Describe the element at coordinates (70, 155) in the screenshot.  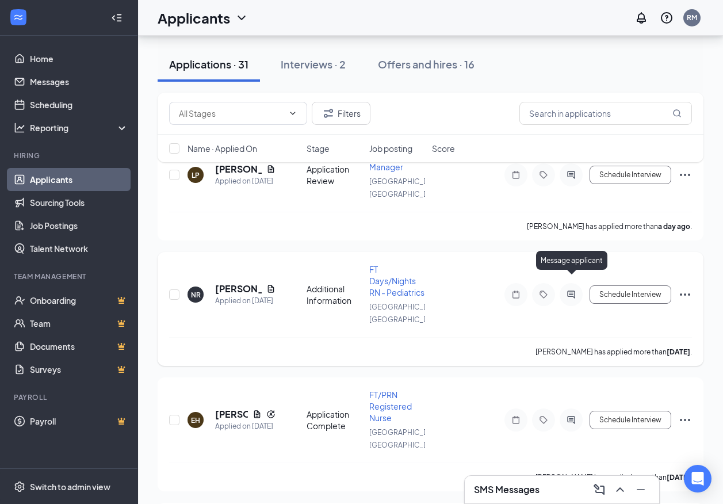
I see `div: Hiring` at that location.